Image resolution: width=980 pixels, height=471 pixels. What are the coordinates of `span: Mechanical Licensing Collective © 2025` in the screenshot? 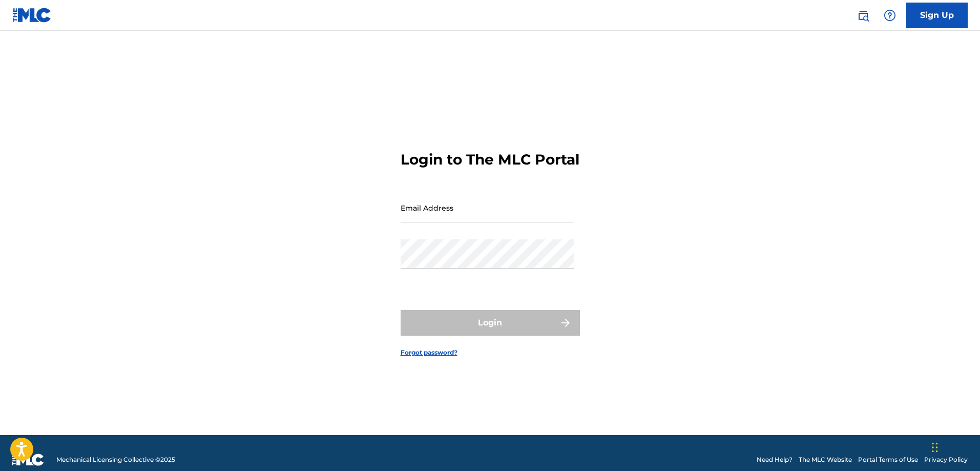 It's located at (116, 460).